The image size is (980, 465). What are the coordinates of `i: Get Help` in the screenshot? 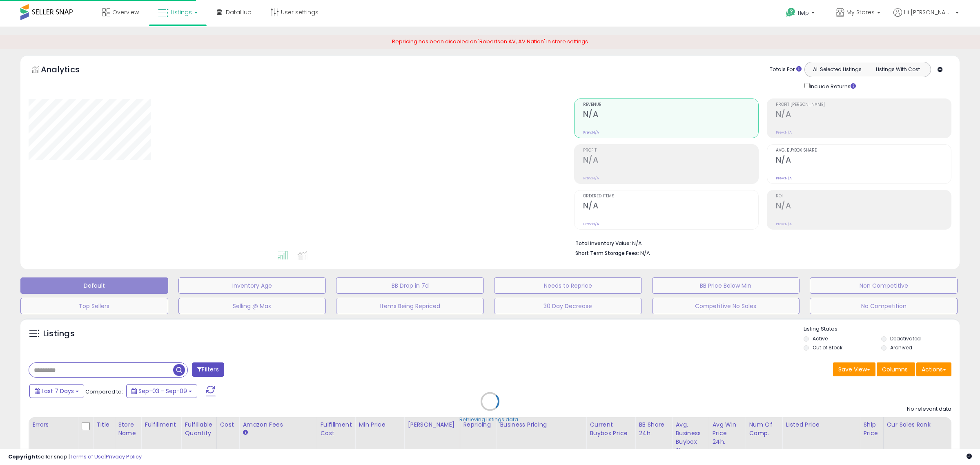 It's located at (791, 12).